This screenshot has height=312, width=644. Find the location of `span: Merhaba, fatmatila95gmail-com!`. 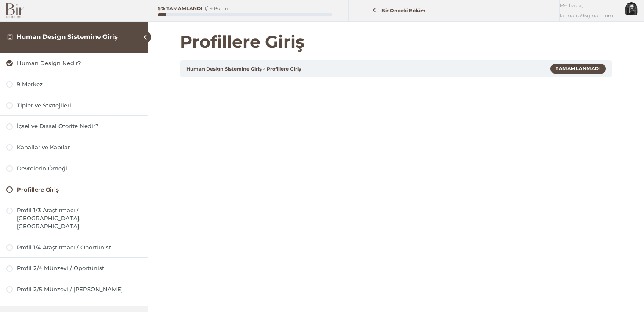

span: Merhaba, fatmatila95gmail-com! is located at coordinates (589, 11).